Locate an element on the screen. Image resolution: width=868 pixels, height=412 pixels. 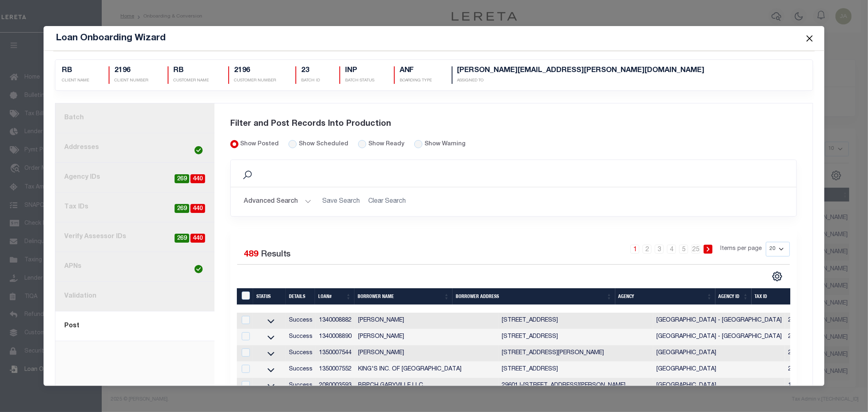
label: Show Posted is located at coordinates (259, 145).